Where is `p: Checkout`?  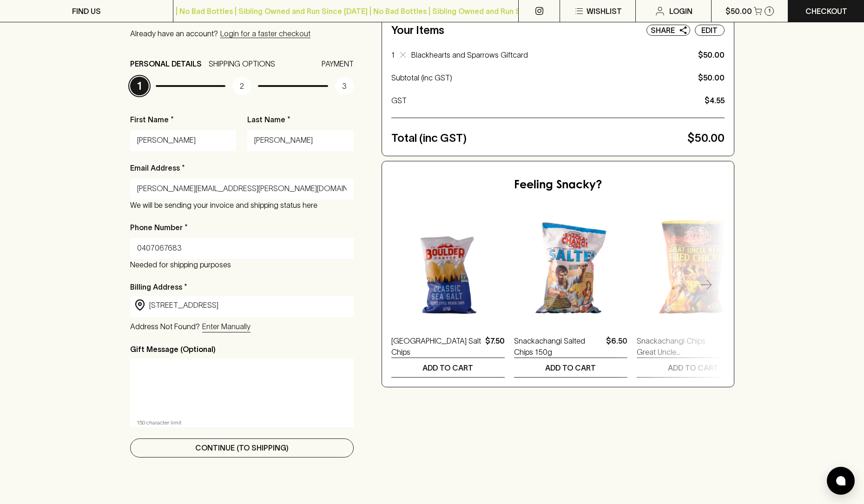 p: Checkout is located at coordinates (827, 11).